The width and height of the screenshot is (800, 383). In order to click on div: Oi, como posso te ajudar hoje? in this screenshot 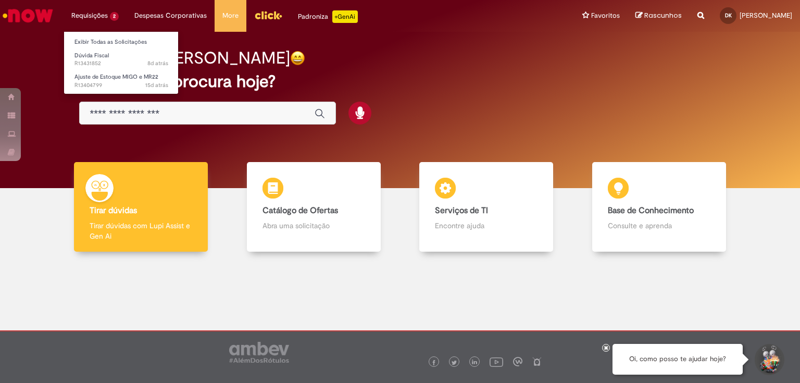, I will do `click(678, 359)`.